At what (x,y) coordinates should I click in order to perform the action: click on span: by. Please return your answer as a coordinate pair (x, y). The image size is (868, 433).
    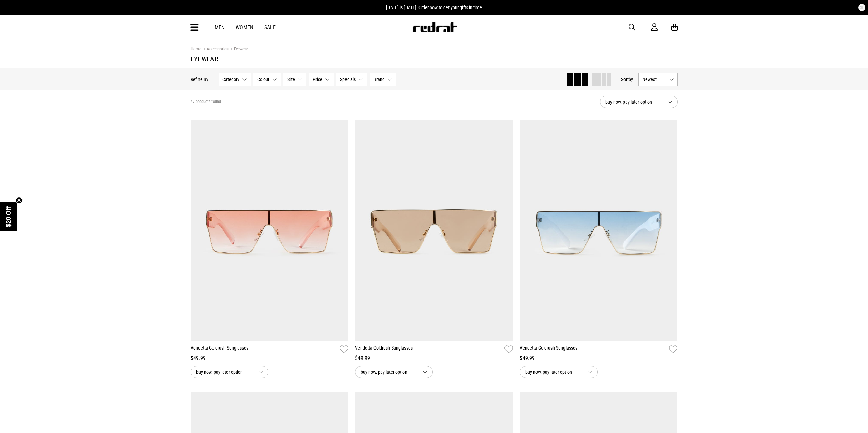
    Looking at the image, I should click on (631, 79).